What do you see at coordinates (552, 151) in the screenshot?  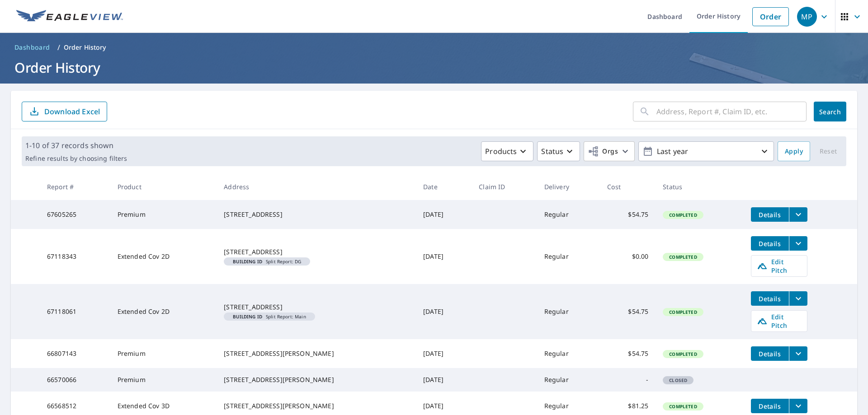 I see `p: Status` at bounding box center [552, 151].